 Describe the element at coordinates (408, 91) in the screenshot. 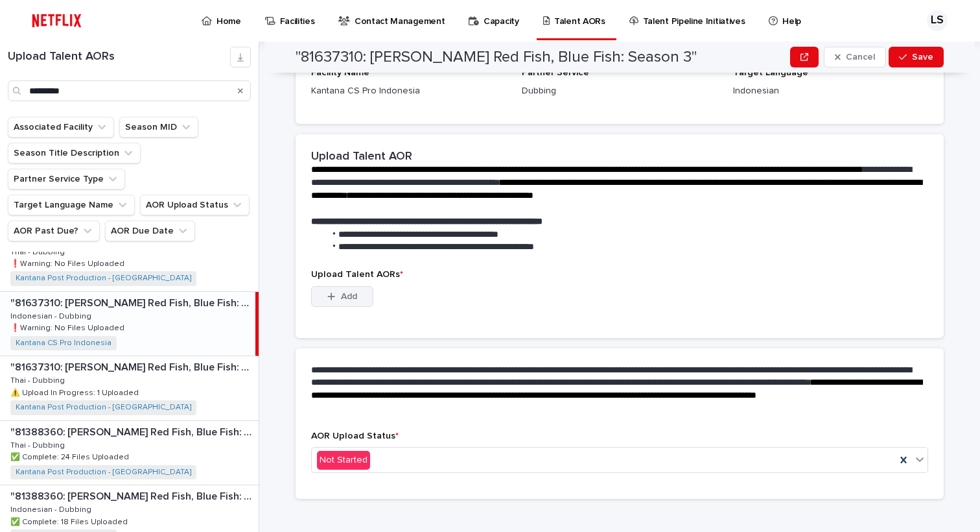

I see `p: Kantana CS Pro Indonesia` at that location.